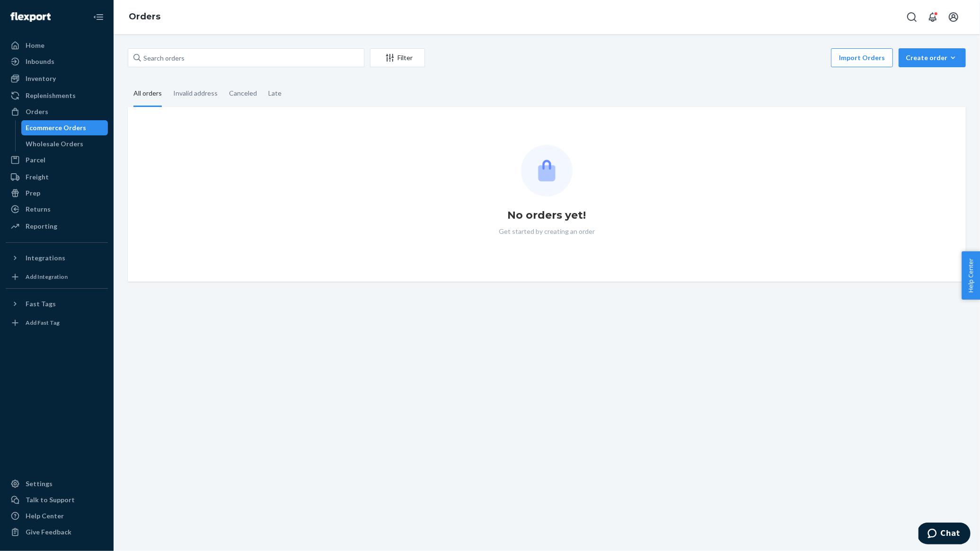  Describe the element at coordinates (37, 112) in the screenshot. I see `div: Orders` at that location.